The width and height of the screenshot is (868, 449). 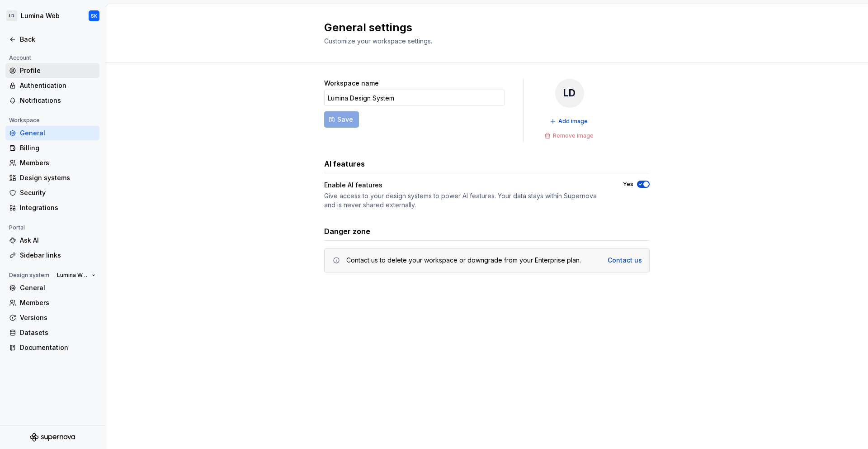 What do you see at coordinates (53, 86) in the screenshot?
I see `a: Authentication` at bounding box center [53, 86].